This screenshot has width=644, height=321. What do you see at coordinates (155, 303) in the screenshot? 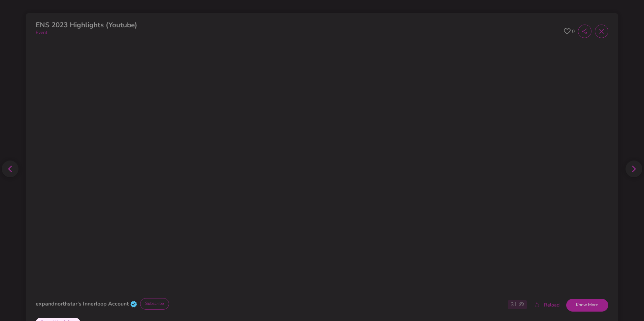
I see `span: Subscribe` at bounding box center [155, 303].